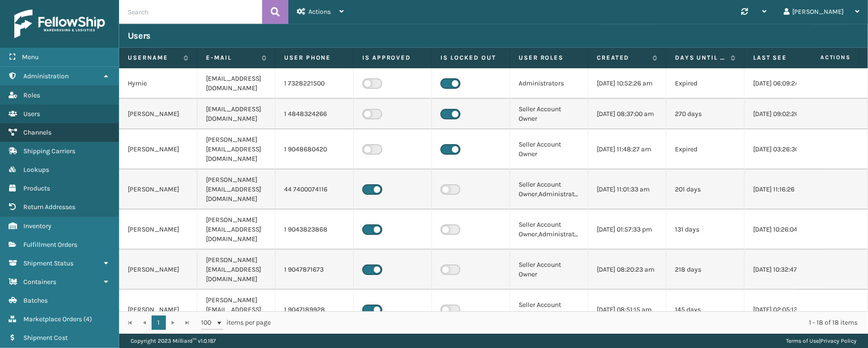  I want to click on td: 270 days, so click(705, 114).